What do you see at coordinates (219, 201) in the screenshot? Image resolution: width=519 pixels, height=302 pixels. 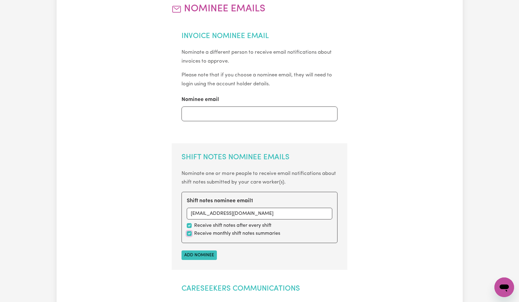 I see `label: Shift notes nominee email 1` at bounding box center [219, 201].